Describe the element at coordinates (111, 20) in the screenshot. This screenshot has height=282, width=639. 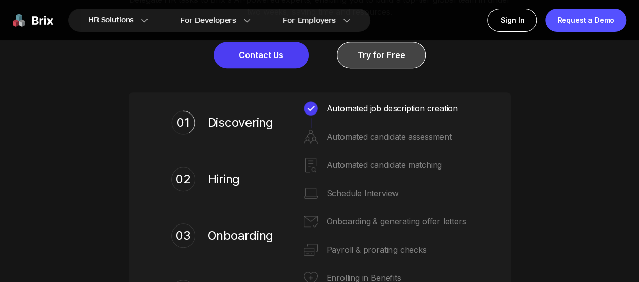
I see `span: HR Solutions` at that location.